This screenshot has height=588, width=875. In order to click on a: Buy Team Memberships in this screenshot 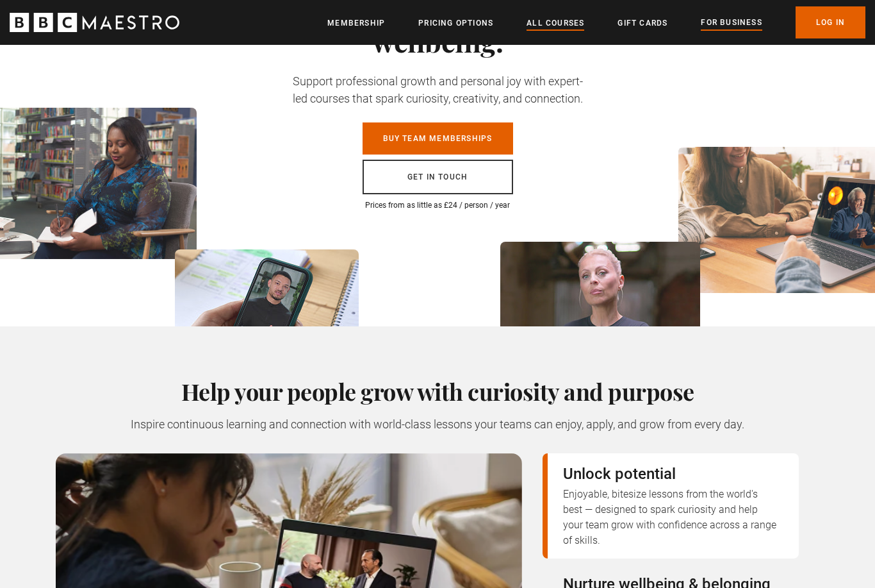, I will do `click(438, 138)`.